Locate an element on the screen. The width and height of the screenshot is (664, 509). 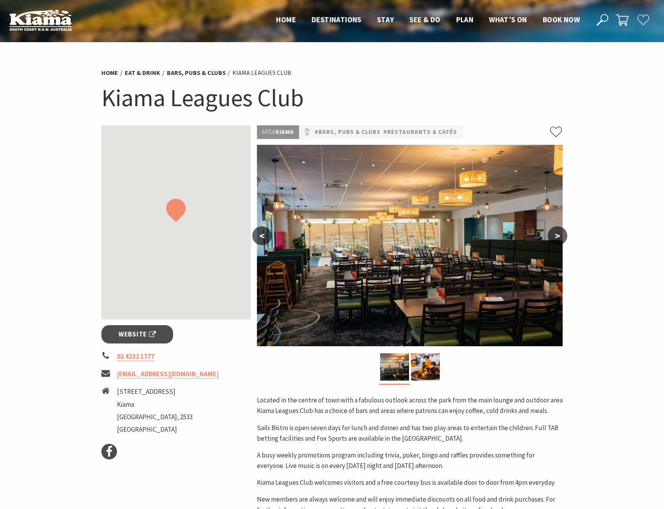
span: Home is located at coordinates (286, 20).